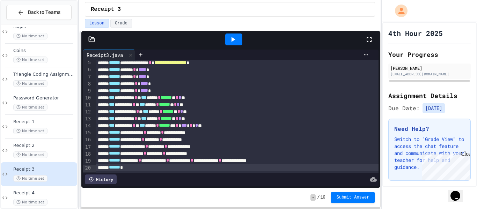 The image size is (477, 209). Describe the element at coordinates (87, 154) in the screenshot. I see `div: 18` at that location.